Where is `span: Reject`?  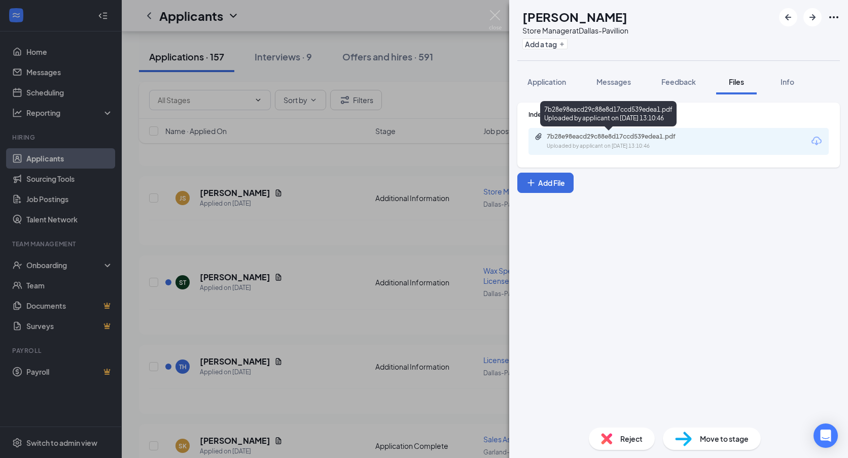 span: Reject is located at coordinates (632, 438).